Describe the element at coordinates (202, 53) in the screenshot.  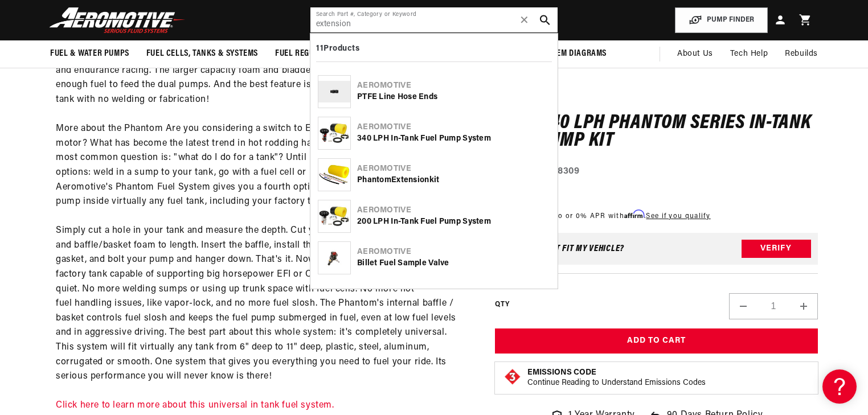
I see `summary: Fuel Cells, Tanks & Systems` at that location.